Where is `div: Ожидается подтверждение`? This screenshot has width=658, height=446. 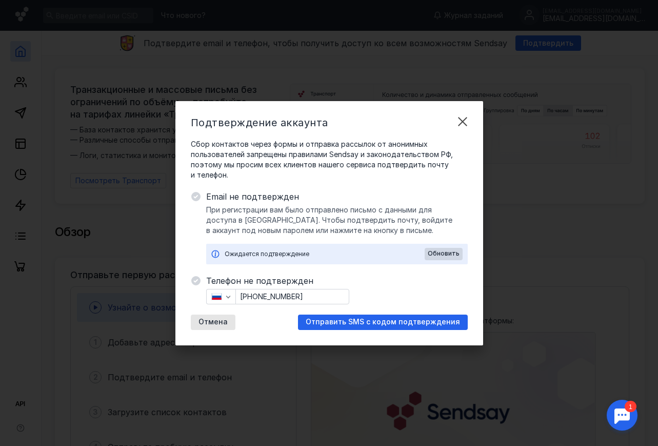 div: Ожидается подтверждение is located at coordinates (325, 254).